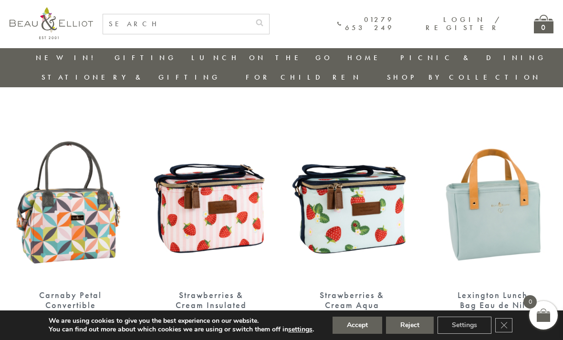 The image size is (563, 340). I want to click on a: Lexington lunch bag eau de nil Lexington Lunch Bag Eau de Nil £22.99, so click(492, 226).